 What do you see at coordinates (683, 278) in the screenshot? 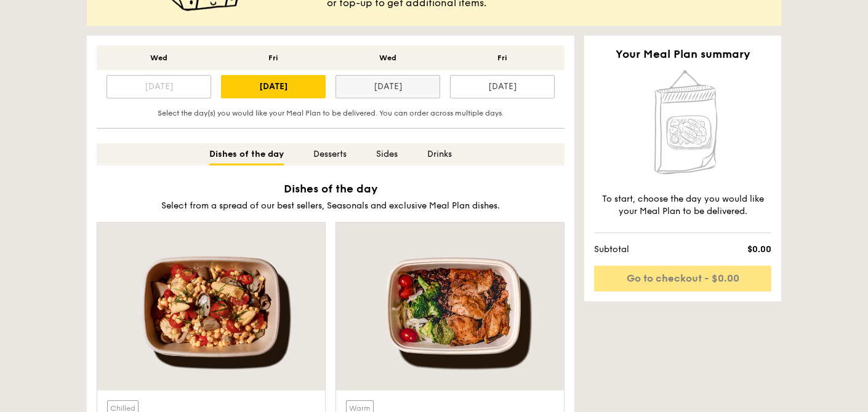
I see `a: Go to checkout - $0.00` at bounding box center [683, 278].